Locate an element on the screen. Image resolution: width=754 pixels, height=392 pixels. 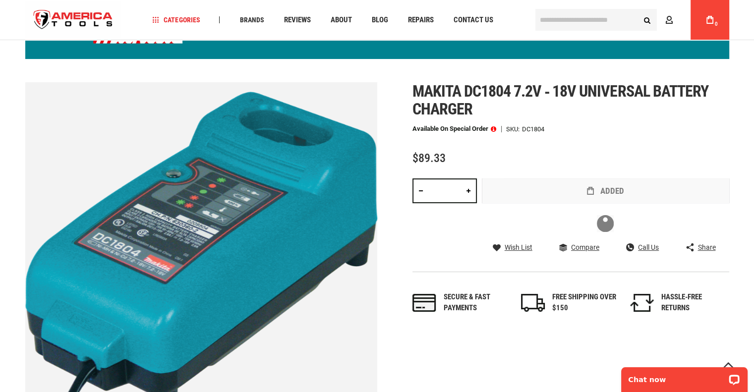
a: Call Us is located at coordinates (643, 247).